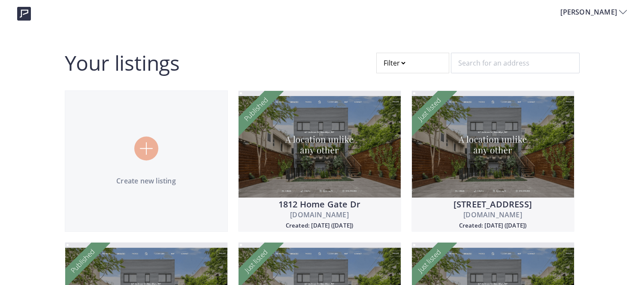 The width and height of the screenshot is (644, 285). What do you see at coordinates (515, 63) in the screenshot?
I see `input: Search for an address` at bounding box center [515, 63].